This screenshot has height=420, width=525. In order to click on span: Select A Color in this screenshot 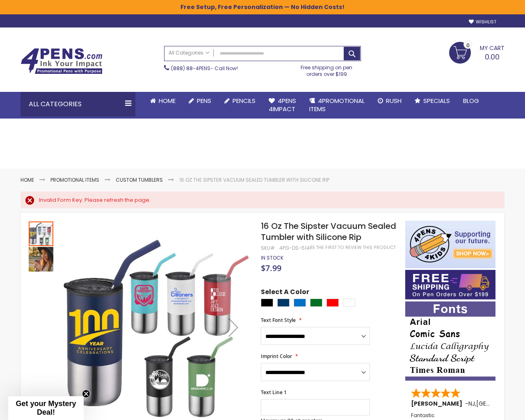, I will do `click(285, 293)`.